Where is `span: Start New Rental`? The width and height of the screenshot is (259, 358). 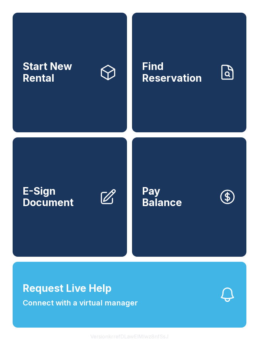 span: Start New Rental is located at coordinates (58, 72).